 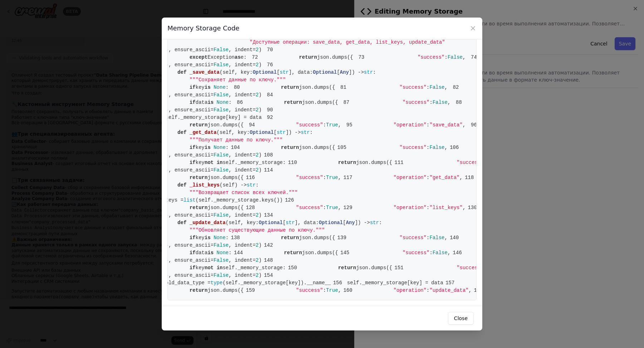 I want to click on span: 129, so click(x=349, y=208).